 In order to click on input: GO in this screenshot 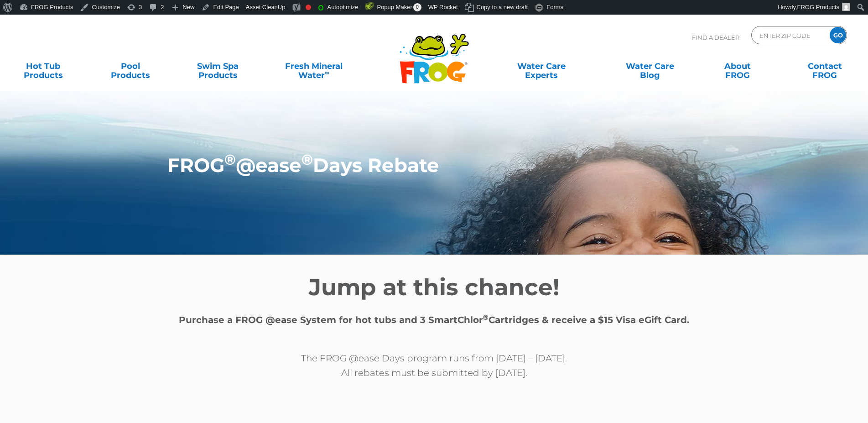, I will do `click(838, 35)`.